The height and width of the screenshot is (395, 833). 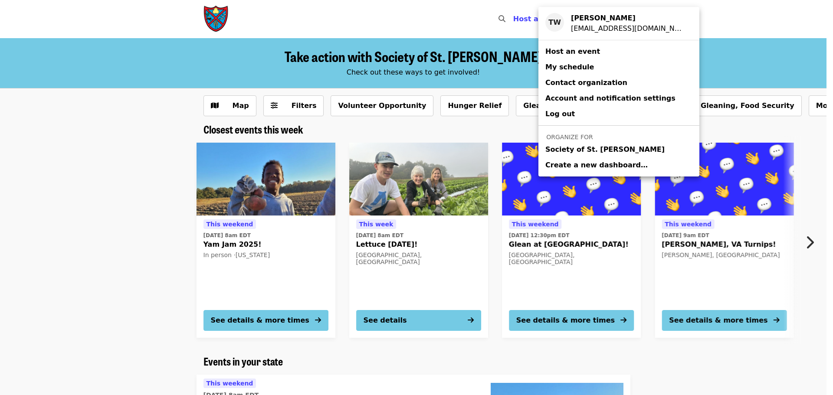 I want to click on a: Log out, so click(x=619, y=114).